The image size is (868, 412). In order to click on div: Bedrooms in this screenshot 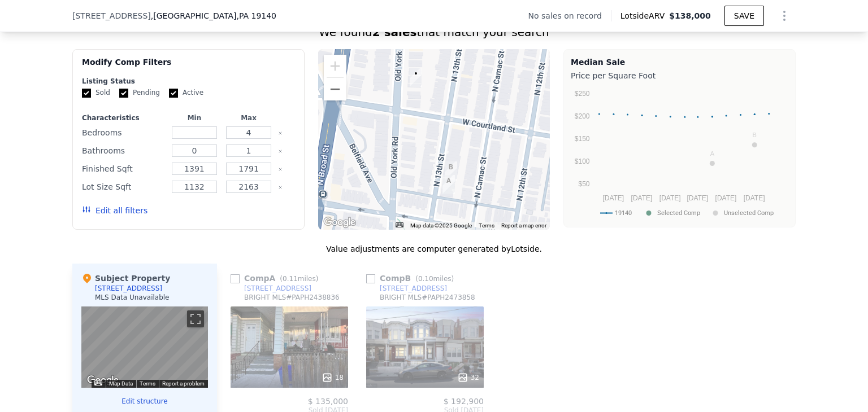, I will do `click(123, 133)`.